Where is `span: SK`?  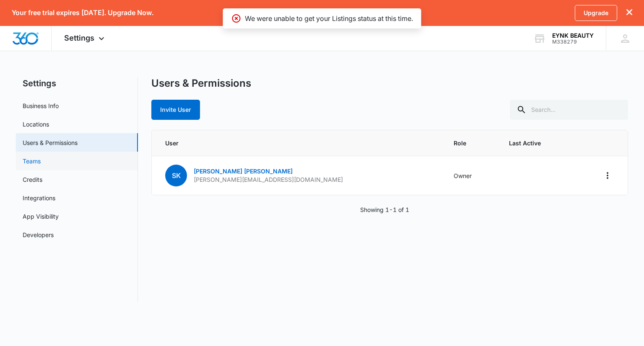
span: SK is located at coordinates (176, 176).